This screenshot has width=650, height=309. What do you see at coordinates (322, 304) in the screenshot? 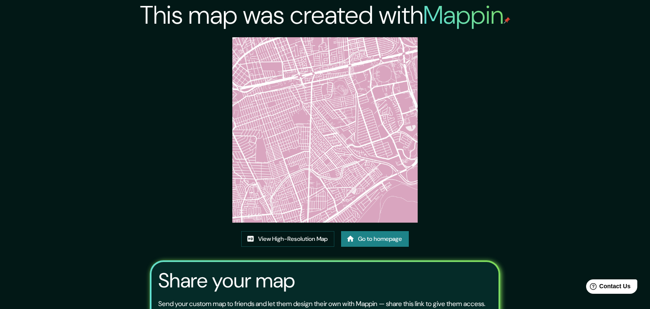
I see `p: Send your custom map to friends and let them design their own with Mappin — share this link to gi...` at bounding box center [322, 304].